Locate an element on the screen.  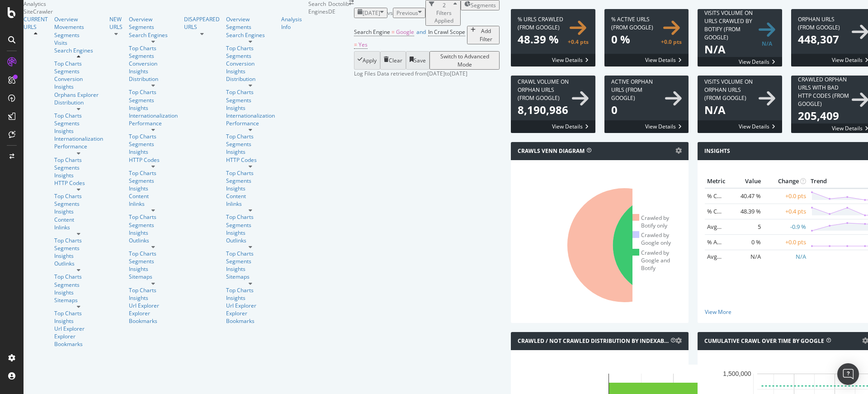
th: Trend is located at coordinates (814, 181).